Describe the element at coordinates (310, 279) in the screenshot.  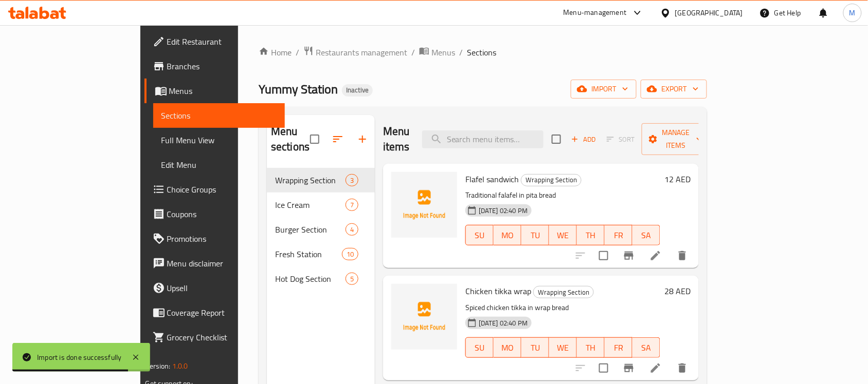
I see `span: Hot Dog Section` at that location.